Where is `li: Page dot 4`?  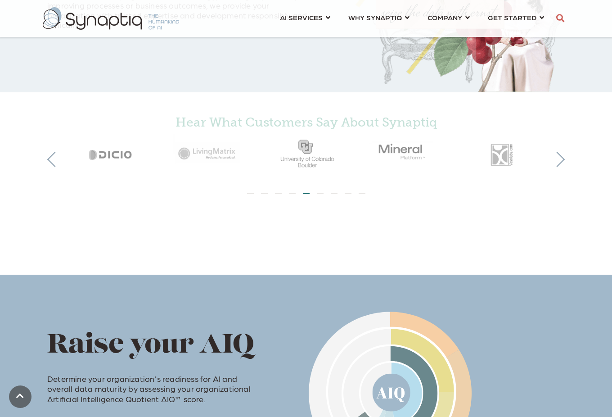
li: Page dot 4 is located at coordinates (292, 193).